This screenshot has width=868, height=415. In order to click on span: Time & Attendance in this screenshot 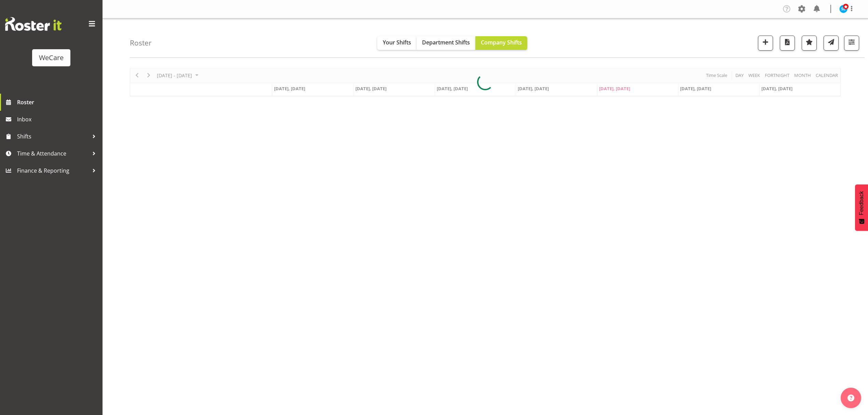, I will do `click(53, 154)`.